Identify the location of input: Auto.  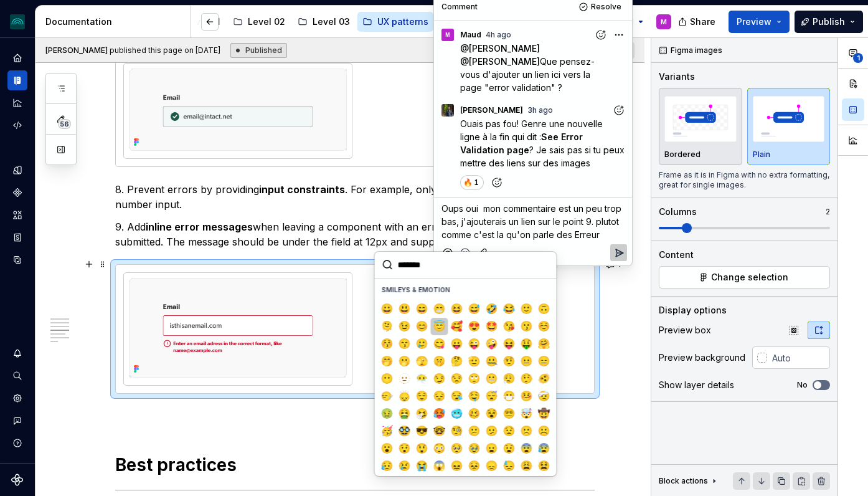
(798, 358).